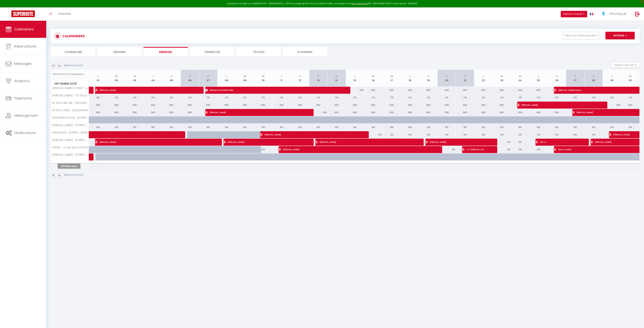  What do you see at coordinates (465, 78) in the screenshot?
I see `th: 21` at bounding box center [465, 78].